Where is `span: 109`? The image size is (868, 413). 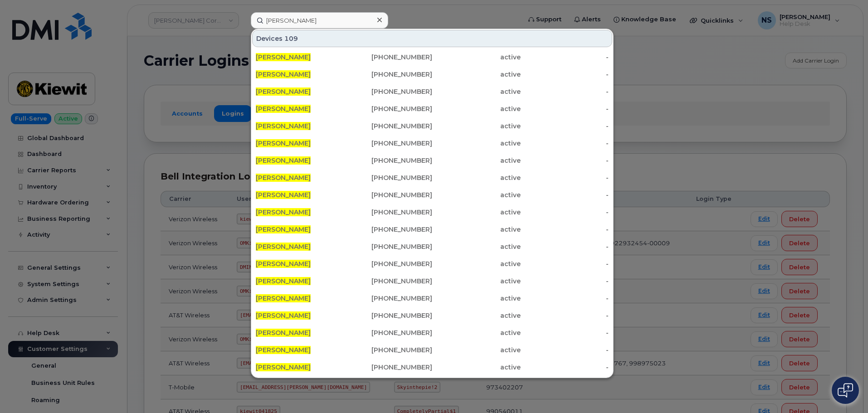 span: 109 is located at coordinates (291, 39).